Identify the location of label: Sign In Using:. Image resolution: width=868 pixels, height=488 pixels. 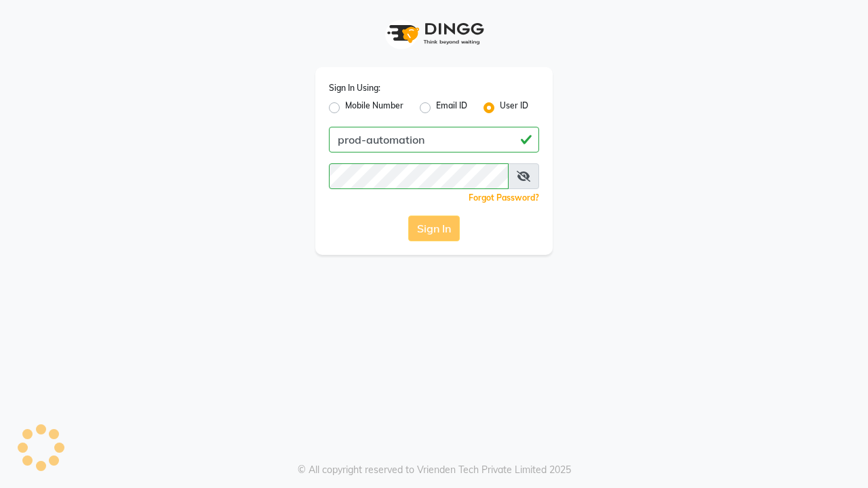
(355, 89).